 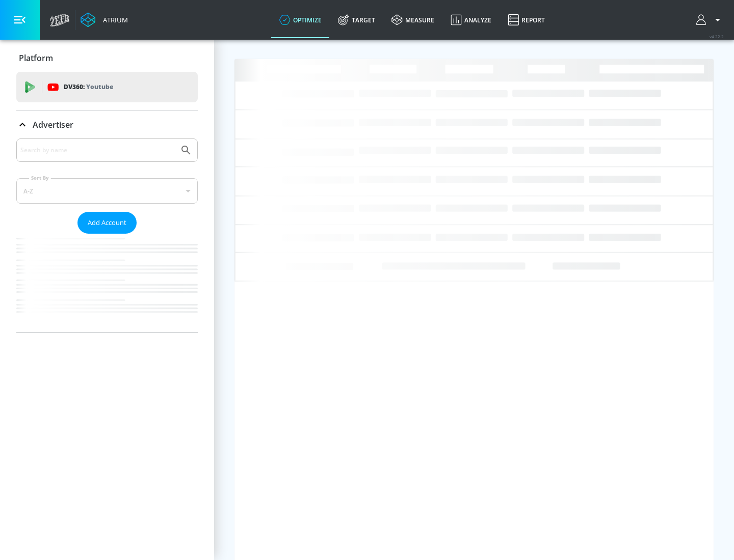 What do you see at coordinates (525, 20) in the screenshot?
I see `a: Report` at bounding box center [525, 20].